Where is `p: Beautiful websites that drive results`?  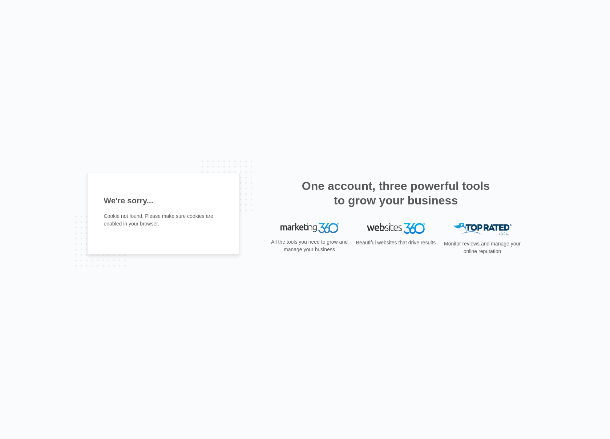
p: Beautiful websites that drive results is located at coordinates (396, 243).